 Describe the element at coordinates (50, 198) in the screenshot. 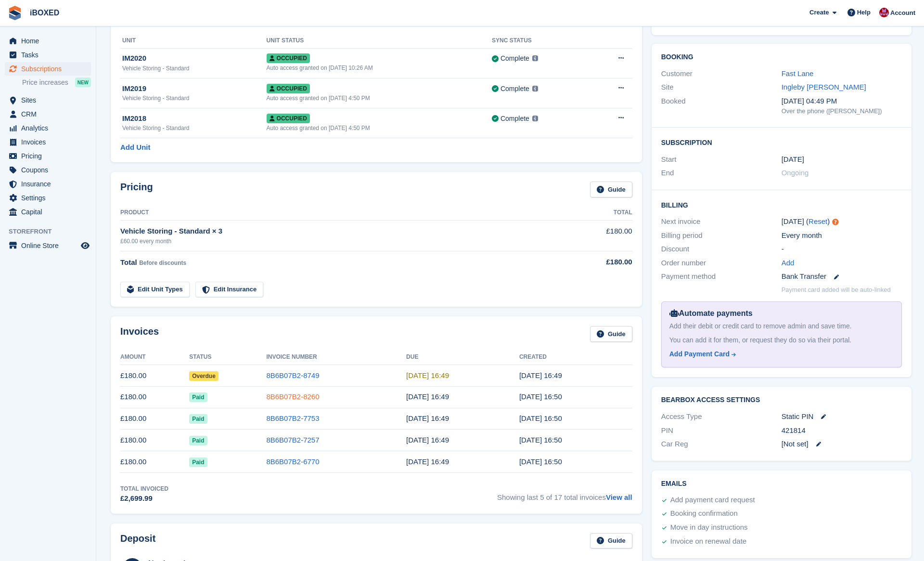

I see `span: Settings` at that location.